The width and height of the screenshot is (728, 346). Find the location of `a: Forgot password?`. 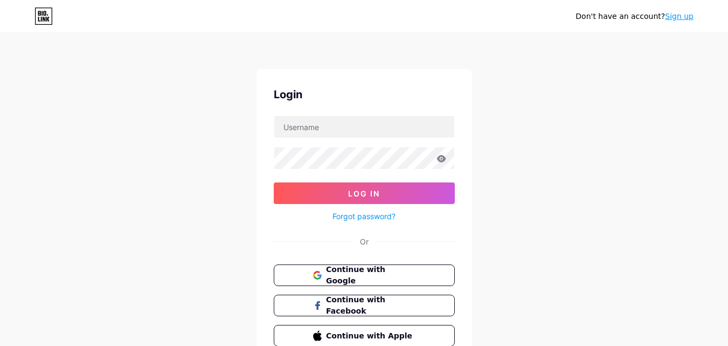

a: Forgot password? is located at coordinates (364, 216).